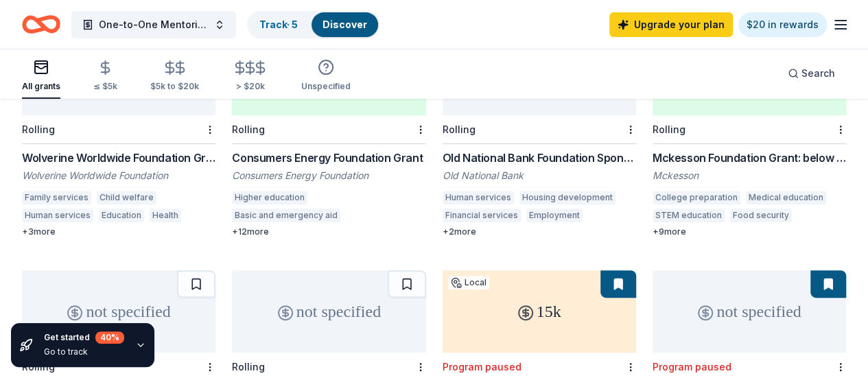  What do you see at coordinates (286, 215) in the screenshot?
I see `div: Basic and emergency aid` at bounding box center [286, 215].